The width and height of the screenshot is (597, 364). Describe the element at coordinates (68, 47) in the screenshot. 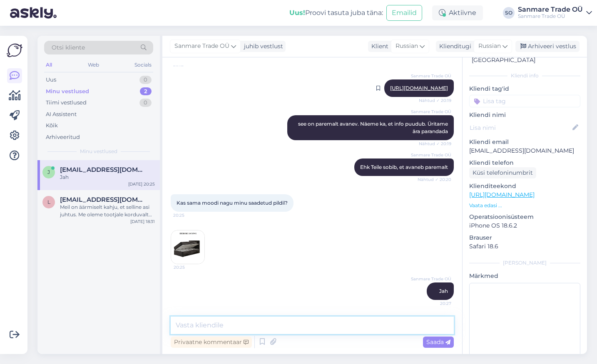

I see `span: Otsi kliente` at that location.